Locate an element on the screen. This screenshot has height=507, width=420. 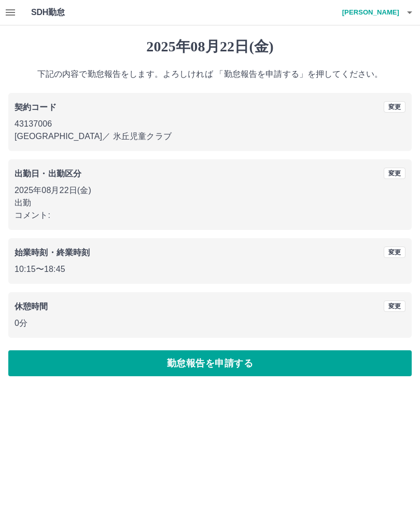
p: 10:15 〜 18:45 is located at coordinates (210, 270).